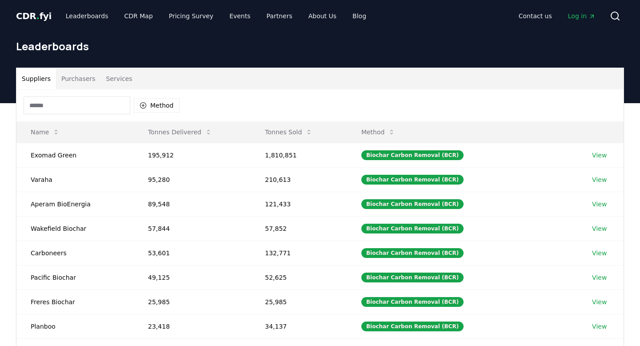  Describe the element at coordinates (288, 132) in the screenshot. I see `button: Tonnes Sold` at that location.